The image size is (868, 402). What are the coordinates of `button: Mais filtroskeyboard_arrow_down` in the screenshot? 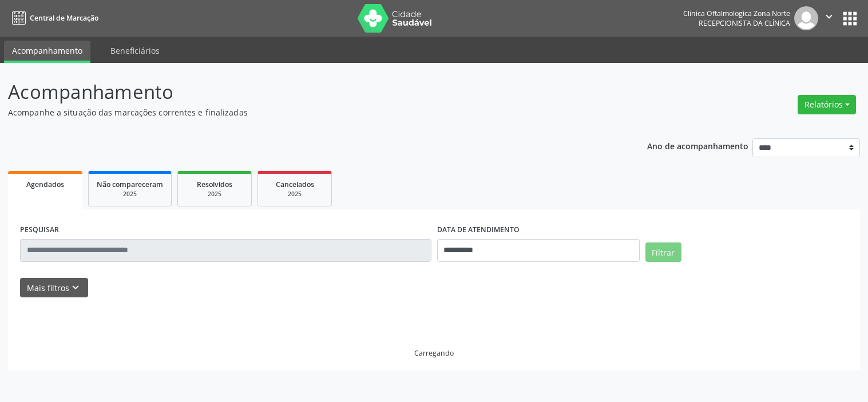 It's located at (54, 288).